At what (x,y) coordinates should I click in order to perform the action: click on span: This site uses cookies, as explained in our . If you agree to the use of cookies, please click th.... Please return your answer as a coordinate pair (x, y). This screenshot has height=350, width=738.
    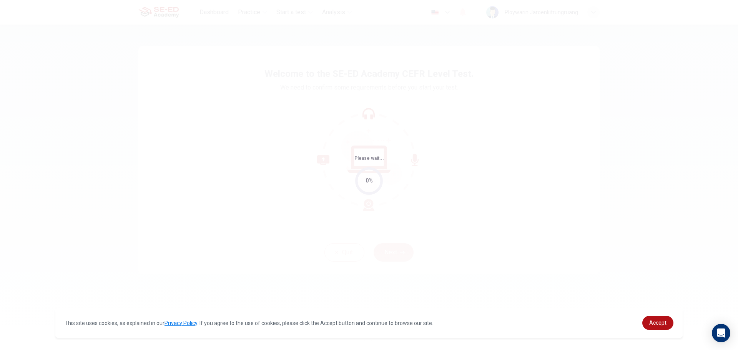
    Looking at the image, I should click on (249, 323).